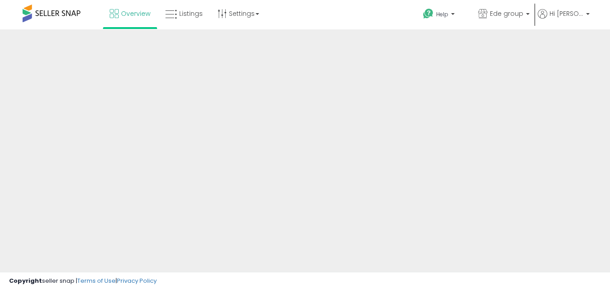 This screenshot has height=290, width=610. What do you see at coordinates (96, 280) in the screenshot?
I see `a: Terms of Use` at bounding box center [96, 280].